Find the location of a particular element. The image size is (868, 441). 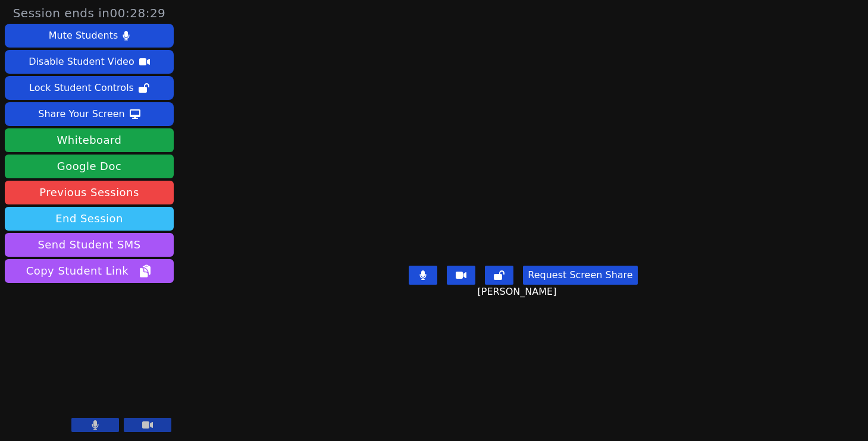

button: Share Your Screen is located at coordinates (89, 114).